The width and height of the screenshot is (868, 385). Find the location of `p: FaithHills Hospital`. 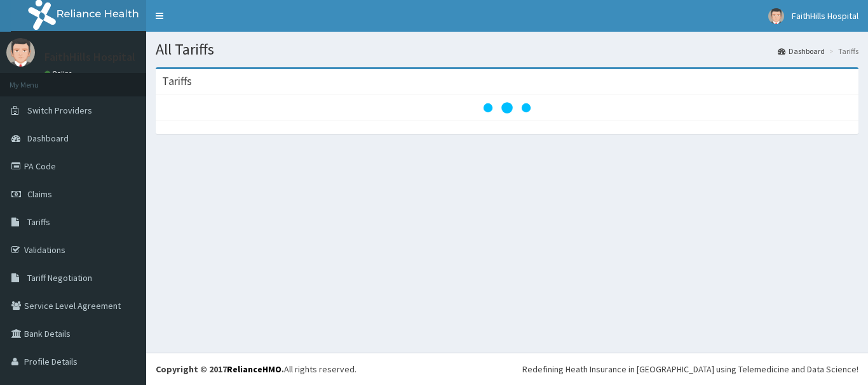

p: FaithHills Hospital is located at coordinates (89, 57).